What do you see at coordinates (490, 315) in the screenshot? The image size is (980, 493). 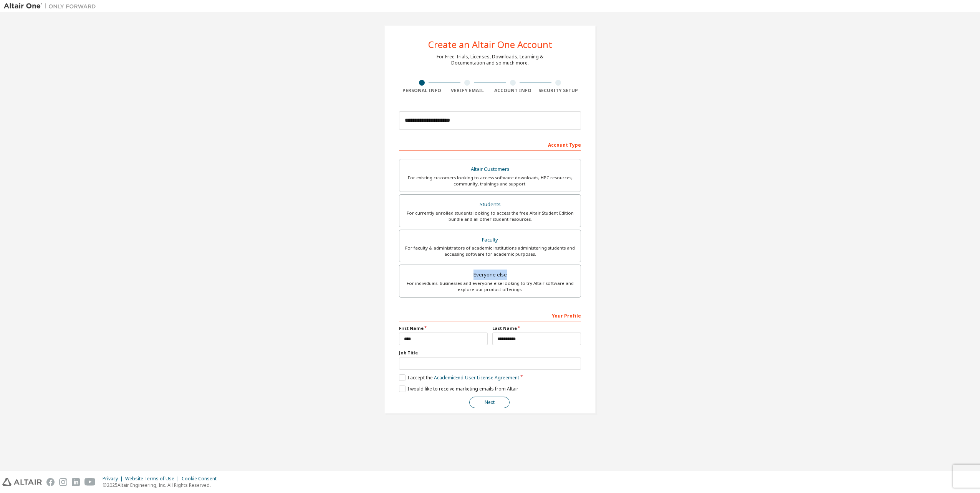 I see `div: Your Profile` at bounding box center [490, 315].